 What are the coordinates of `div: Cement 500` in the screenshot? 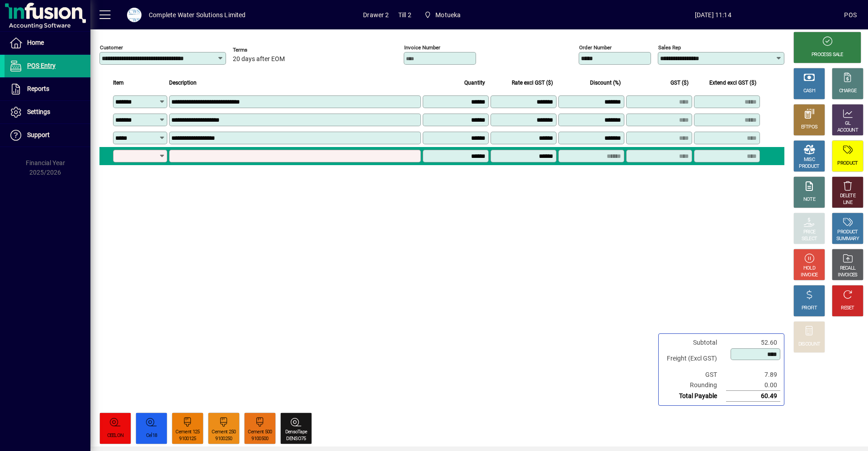 It's located at (260, 432).